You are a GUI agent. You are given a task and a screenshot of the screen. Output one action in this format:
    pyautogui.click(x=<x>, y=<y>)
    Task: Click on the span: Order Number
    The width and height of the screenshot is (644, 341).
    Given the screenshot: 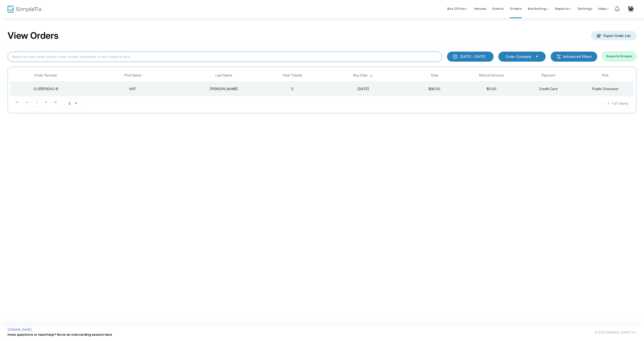 What is the action you would take?
    pyautogui.click(x=46, y=75)
    